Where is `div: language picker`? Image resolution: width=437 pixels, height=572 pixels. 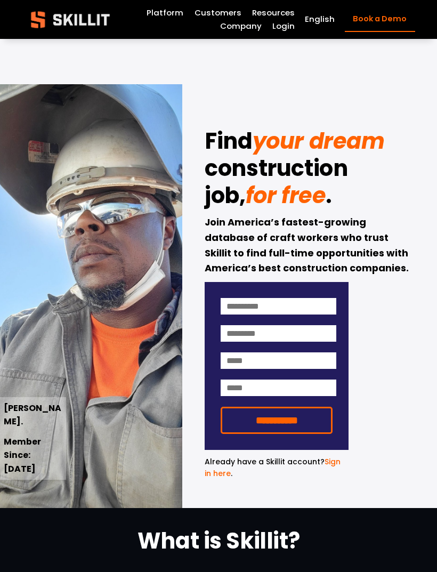 div: language picker is located at coordinates (320, 19).